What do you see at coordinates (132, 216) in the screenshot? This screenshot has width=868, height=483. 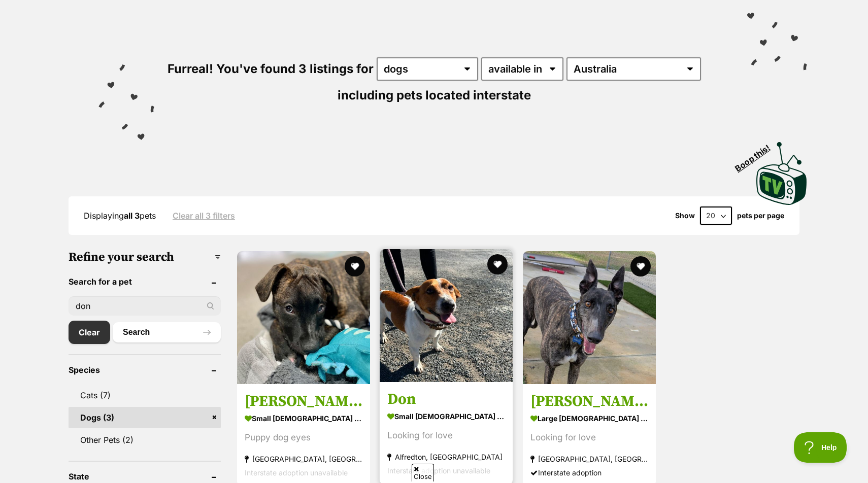 I see `strong: all 3` at bounding box center [132, 216].